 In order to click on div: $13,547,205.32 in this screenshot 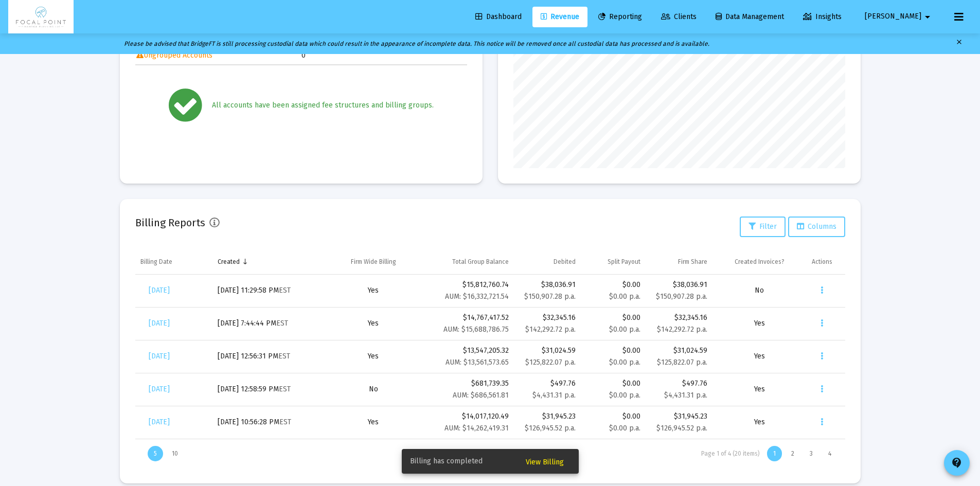, I will do `click(466, 356)`.